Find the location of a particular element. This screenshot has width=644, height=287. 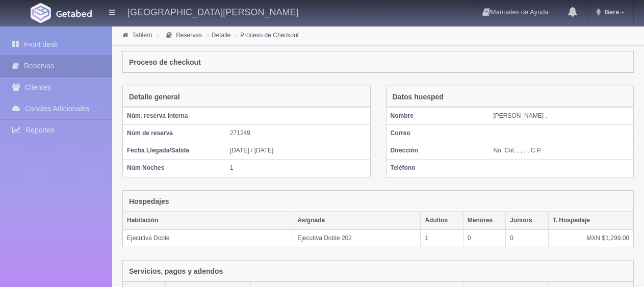

th: T. Hospedaje is located at coordinates (590, 221).